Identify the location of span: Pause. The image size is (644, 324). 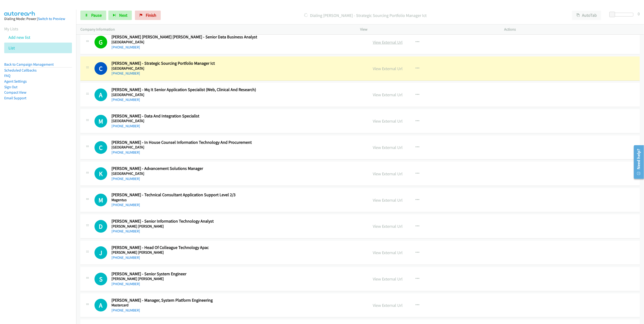
(96, 15).